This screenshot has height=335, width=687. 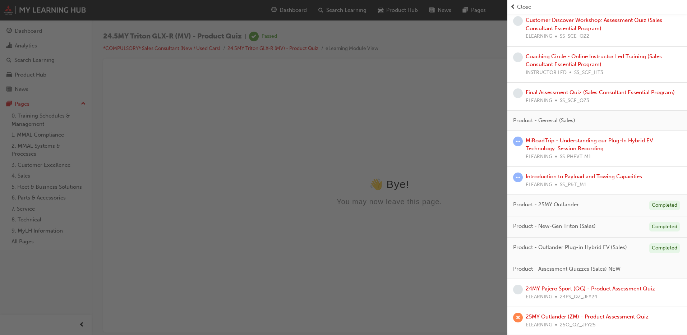 I want to click on a: MiRoadTrip - Understanding our Plug-In Hybrid EV Technology: Session Recording, so click(x=589, y=144).